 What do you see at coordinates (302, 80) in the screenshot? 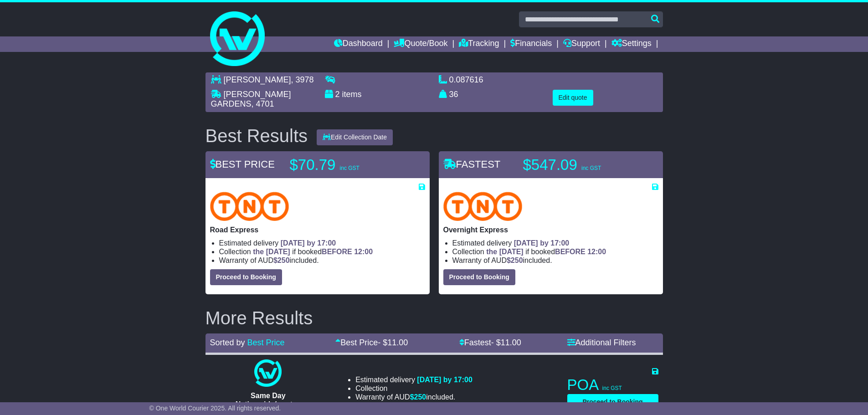
I see `span: , 3978` at bounding box center [302, 80].